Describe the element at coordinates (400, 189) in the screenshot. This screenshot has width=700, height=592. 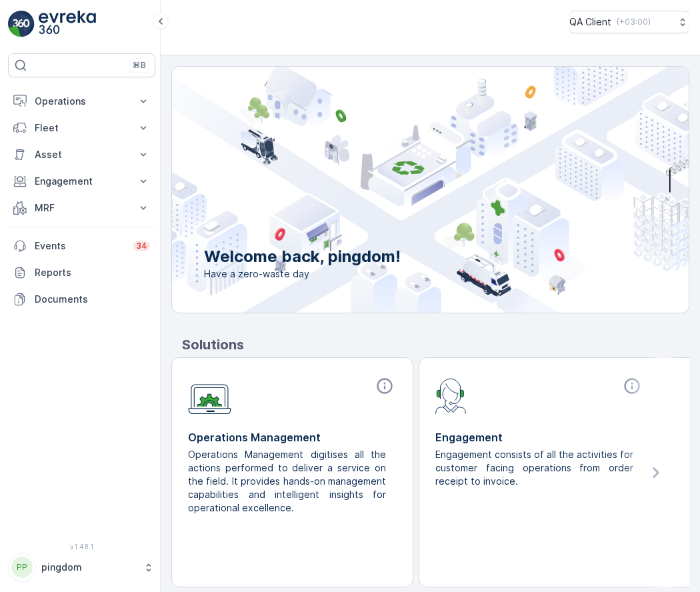
I see `img: city illustration` at that location.